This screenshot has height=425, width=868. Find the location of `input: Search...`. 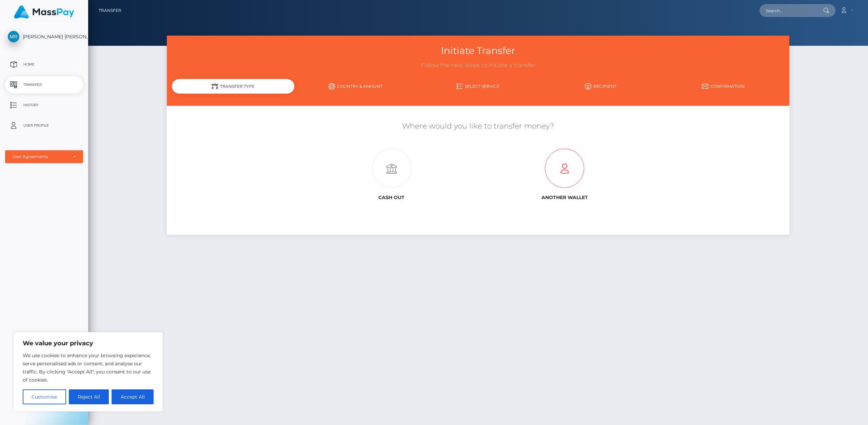

input: Search... is located at coordinates (792, 11).